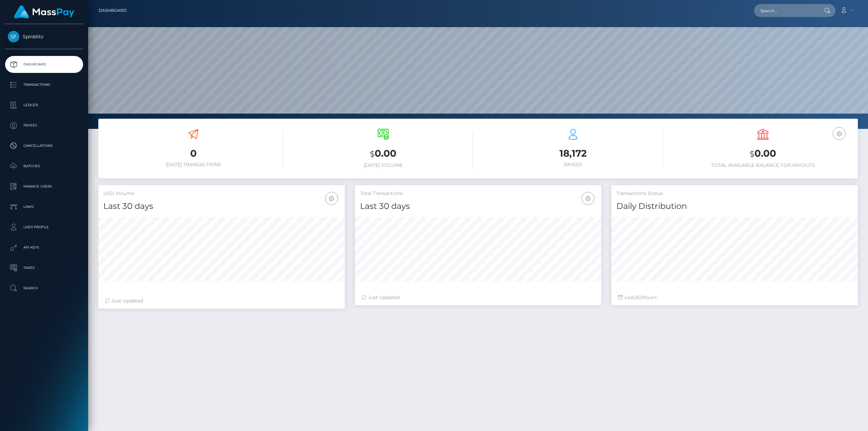 This screenshot has height=431, width=868. Describe the element at coordinates (44, 12) in the screenshot. I see `img: MassPay Logo` at that location.